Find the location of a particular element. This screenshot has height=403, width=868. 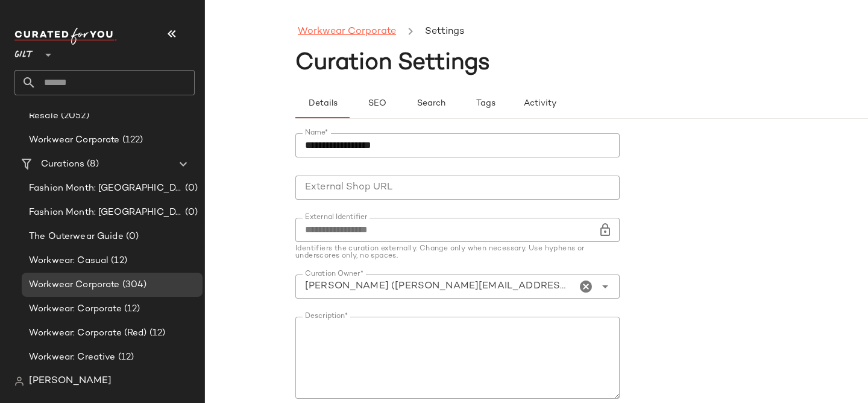

span: Details is located at coordinates (322, 104).